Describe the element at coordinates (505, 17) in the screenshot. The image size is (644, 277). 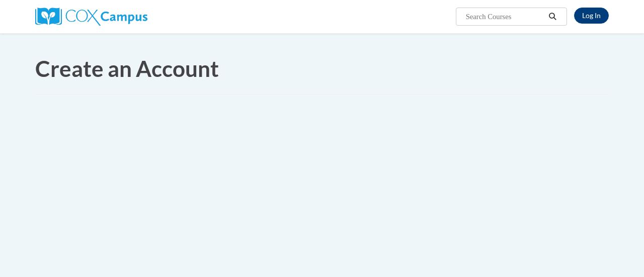
I see `input: Search Courses` at that location.